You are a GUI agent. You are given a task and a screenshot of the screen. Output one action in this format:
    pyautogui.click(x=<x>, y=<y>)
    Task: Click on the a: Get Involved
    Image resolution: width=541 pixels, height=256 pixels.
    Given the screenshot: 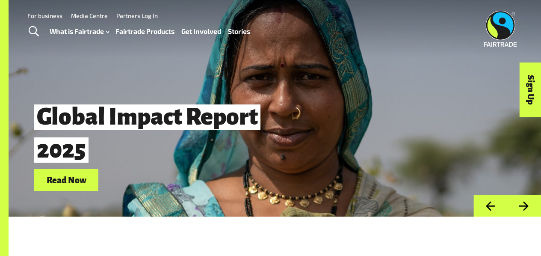 What is the action you would take?
    pyautogui.click(x=201, y=31)
    